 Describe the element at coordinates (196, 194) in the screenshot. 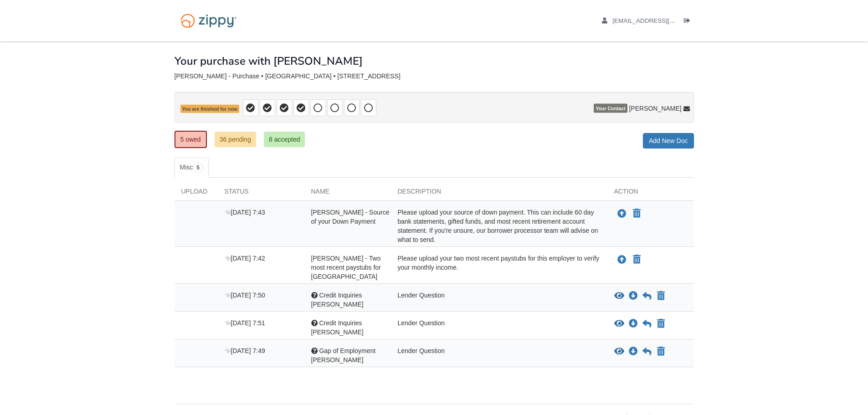

I see `div: Upload` at that location.